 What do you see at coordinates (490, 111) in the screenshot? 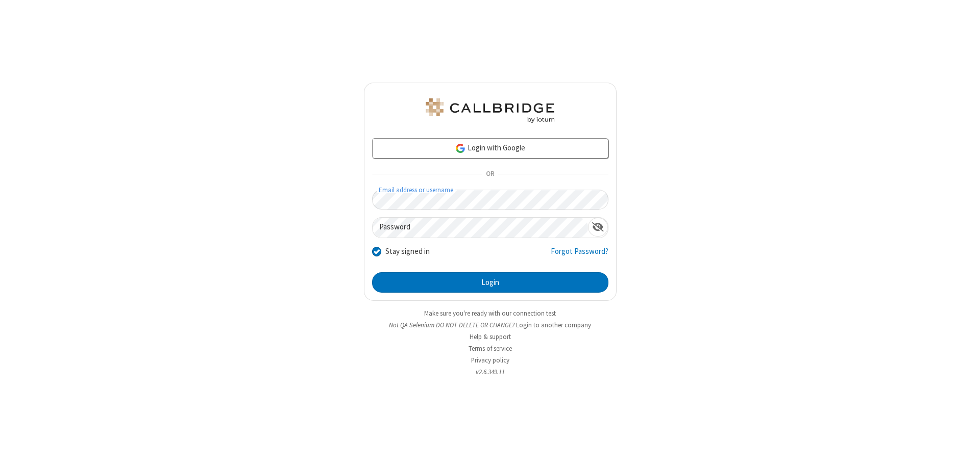
I see `img: QA Selenium DO NOT DELETE OR CHANGE` at bounding box center [490, 111].